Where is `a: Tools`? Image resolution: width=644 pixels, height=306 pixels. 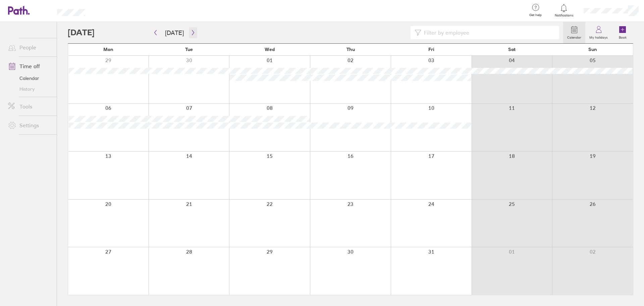 a: Tools is located at coordinates (29, 107).